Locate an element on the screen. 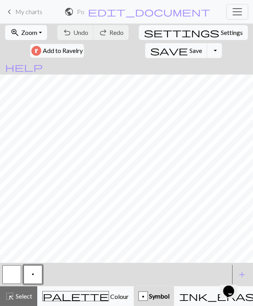 This screenshot has height=306, width=253. span: palette is located at coordinates (76, 296).